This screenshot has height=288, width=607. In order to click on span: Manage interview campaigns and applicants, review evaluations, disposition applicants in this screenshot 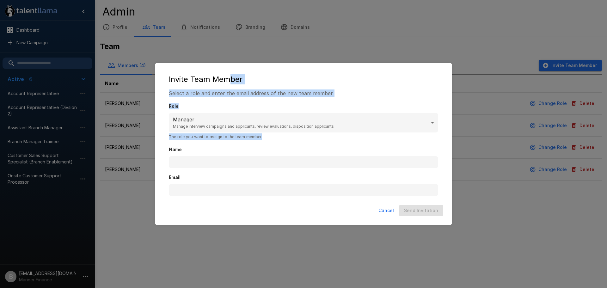, I will do `click(301, 126)`.